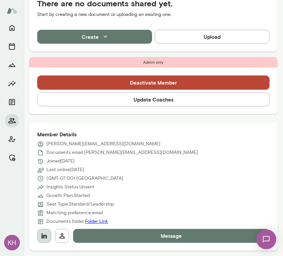  I want to click on button: Message, so click(171, 236).